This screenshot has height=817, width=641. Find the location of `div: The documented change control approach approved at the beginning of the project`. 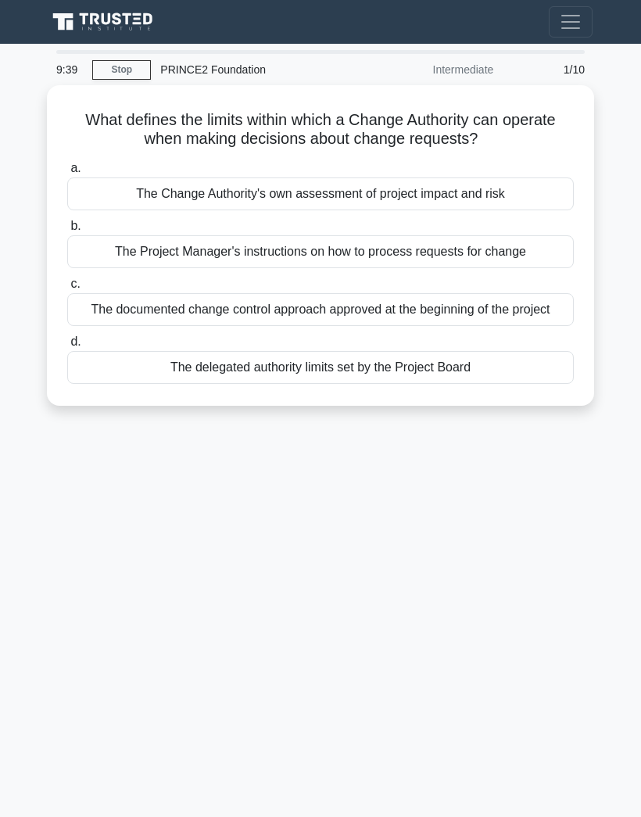

div: The documented change control approach approved at the beginning of the project is located at coordinates (320, 309).